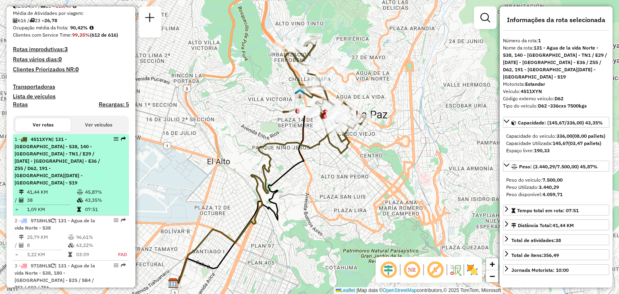 The image size is (619, 294). Describe the element at coordinates (47, 245) in the screenshot. I see `td: 8` at that location.